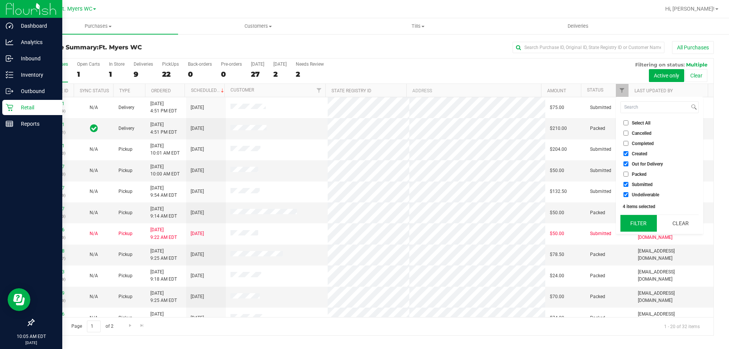 The width and height of the screenshot is (729, 349). Describe the element at coordinates (88, 64) in the screenshot. I see `div: Open Carts` at that location.